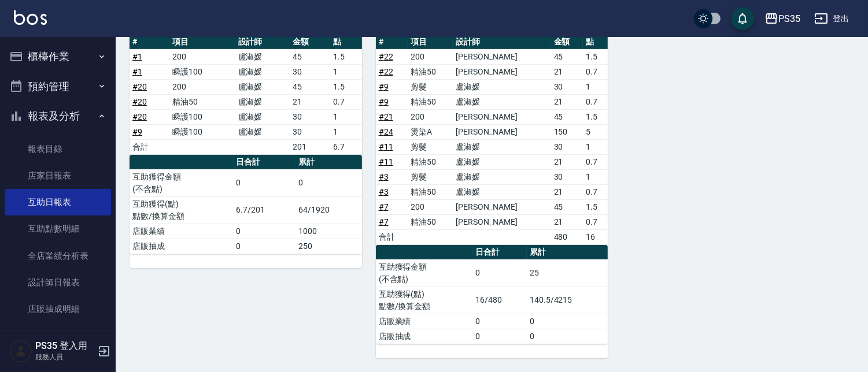  I want to click on button: 登出, so click(831, 19).